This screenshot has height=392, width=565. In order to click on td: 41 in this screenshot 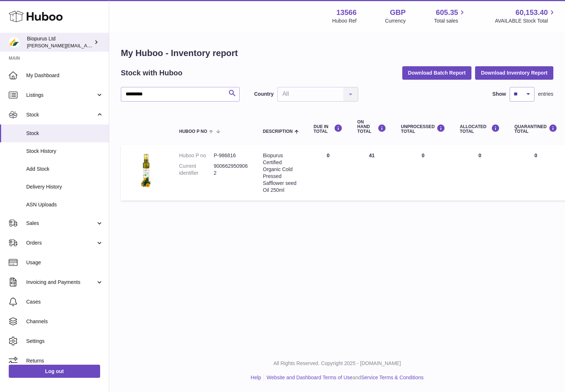, I will do `click(372, 173)`.